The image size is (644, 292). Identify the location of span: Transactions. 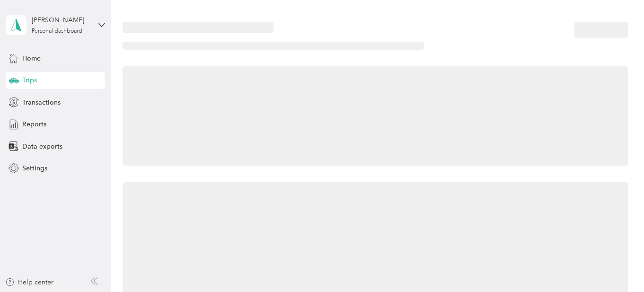
(41, 102).